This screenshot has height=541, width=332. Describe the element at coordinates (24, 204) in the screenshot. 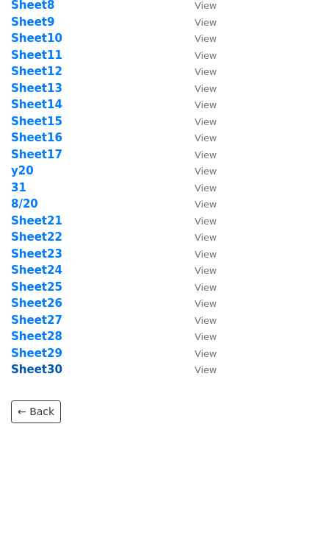

I see `strong: 8/20` at that location.